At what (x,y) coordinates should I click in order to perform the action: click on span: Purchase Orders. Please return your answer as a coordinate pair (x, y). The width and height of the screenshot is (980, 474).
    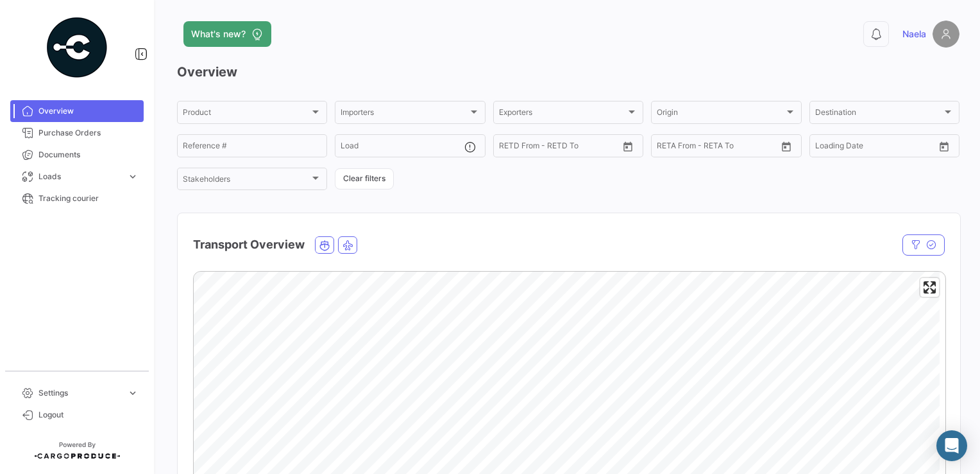
    Looking at the image, I should click on (88, 133).